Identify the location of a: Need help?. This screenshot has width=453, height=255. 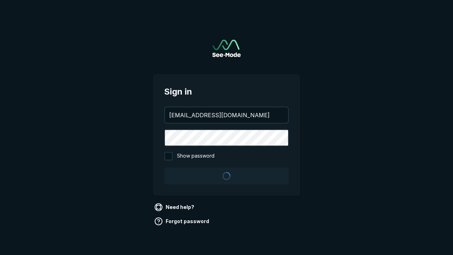
(175, 207).